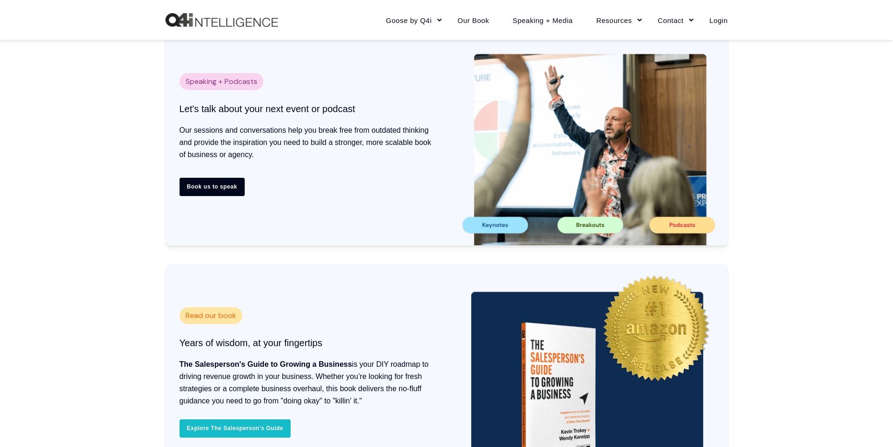  Describe the element at coordinates (222, 20) in the screenshot. I see `img: Q4intelligence, LLC logo` at that location.